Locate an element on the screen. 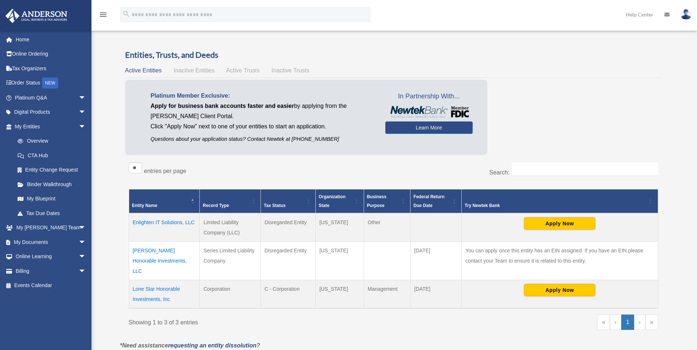 The image size is (697, 350). span: Try Newtek Bank is located at coordinates (556, 206).